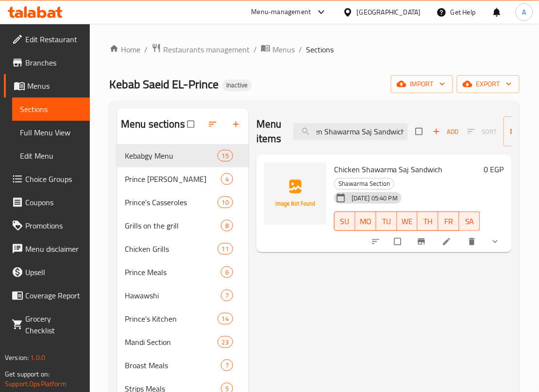 This screenshot has width=539, height=392. I want to click on div: Prince's Kitchen, so click(171, 319).